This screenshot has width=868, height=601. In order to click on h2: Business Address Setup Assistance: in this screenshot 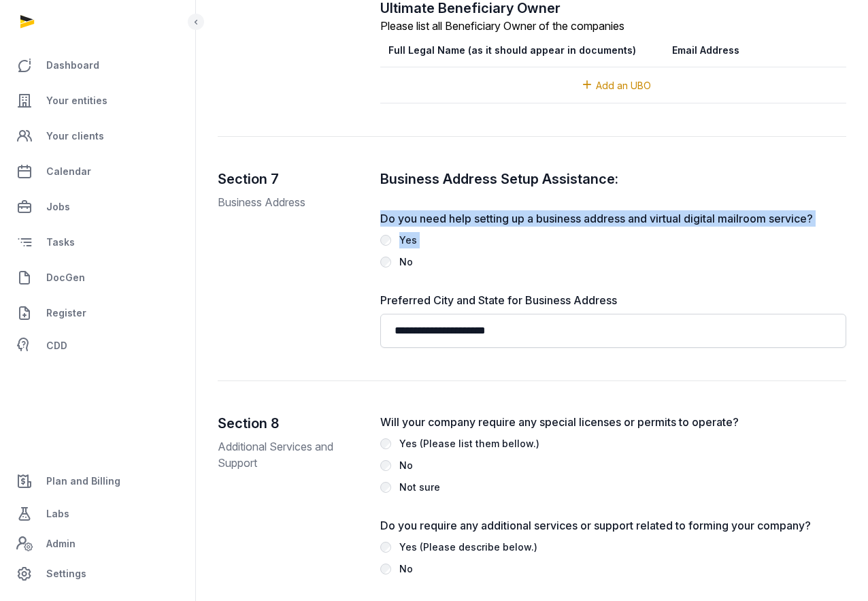, I will do `click(613, 179)`.